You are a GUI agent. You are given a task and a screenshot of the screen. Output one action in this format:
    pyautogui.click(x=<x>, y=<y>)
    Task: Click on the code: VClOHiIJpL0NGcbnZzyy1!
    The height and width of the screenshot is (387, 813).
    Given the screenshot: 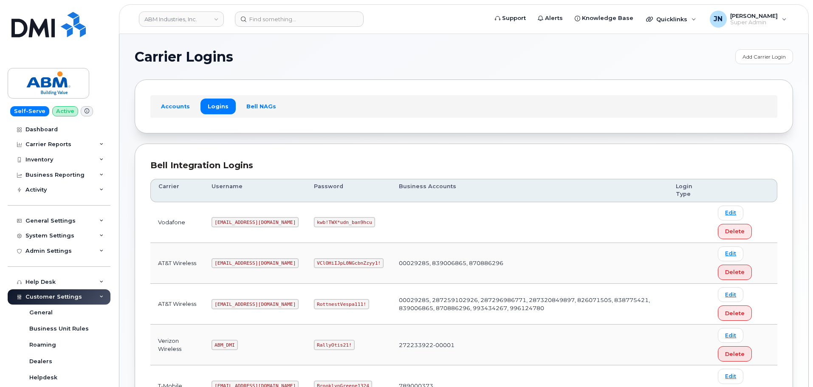 What is the action you would take?
    pyautogui.click(x=349, y=263)
    